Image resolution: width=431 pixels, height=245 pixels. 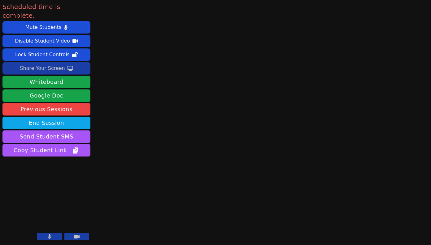 I want to click on button: Lock Student Controls, so click(x=46, y=55).